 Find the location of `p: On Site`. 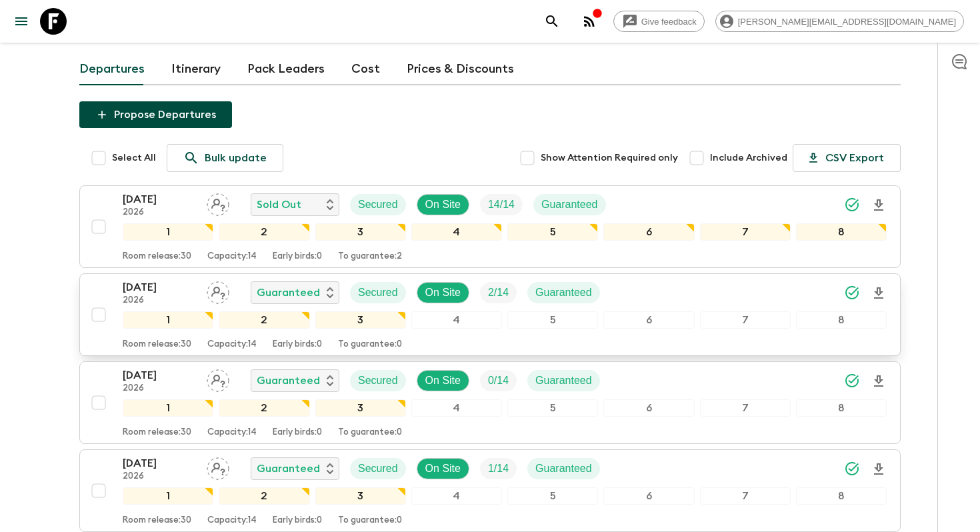

p: On Site is located at coordinates (443, 468).